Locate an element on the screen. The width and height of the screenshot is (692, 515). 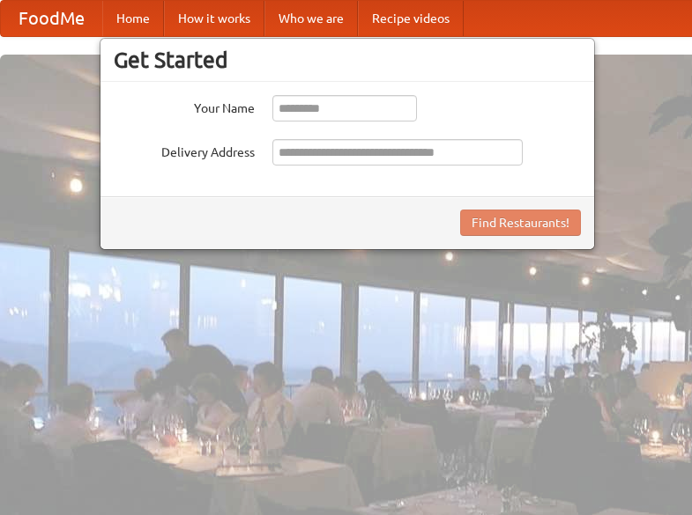
label: Your Name is located at coordinates (184, 106).